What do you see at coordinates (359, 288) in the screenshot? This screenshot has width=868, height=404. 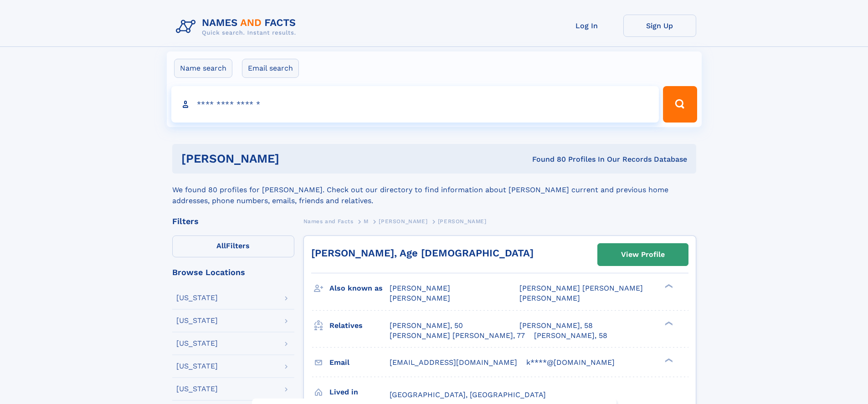 I see `h3: Also known as` at bounding box center [359, 288].